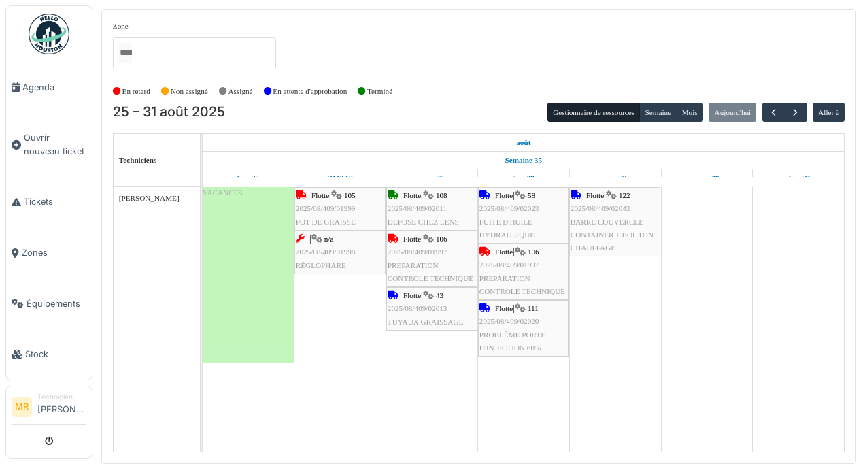 Image resolution: width=865 pixels, height=464 pixels. What do you see at coordinates (49, 34) in the screenshot?
I see `img: Badge_color-CXgf-gQk.svg` at bounding box center [49, 34].